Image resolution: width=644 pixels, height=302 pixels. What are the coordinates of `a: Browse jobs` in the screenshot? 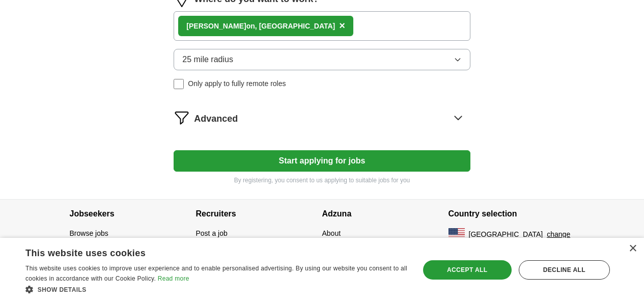 It's located at (89, 233).